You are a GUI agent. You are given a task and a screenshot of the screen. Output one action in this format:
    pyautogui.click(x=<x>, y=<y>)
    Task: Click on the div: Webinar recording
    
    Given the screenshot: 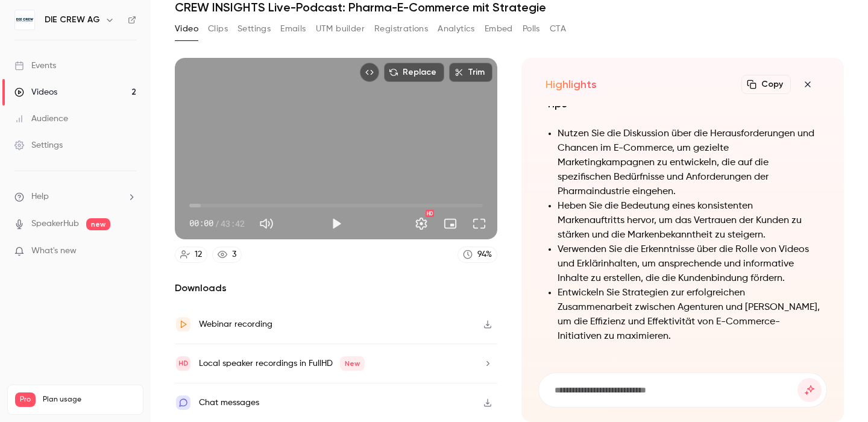 What is the action you would take?
    pyautogui.click(x=236, y=324)
    